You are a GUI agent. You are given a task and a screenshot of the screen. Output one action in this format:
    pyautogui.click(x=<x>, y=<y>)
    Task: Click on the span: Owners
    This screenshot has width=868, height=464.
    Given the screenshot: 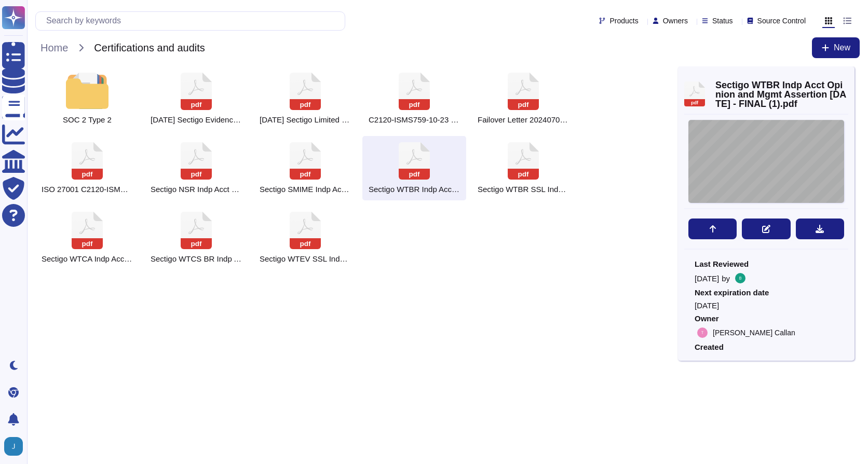 What is the action you would take?
    pyautogui.click(x=676, y=21)
    